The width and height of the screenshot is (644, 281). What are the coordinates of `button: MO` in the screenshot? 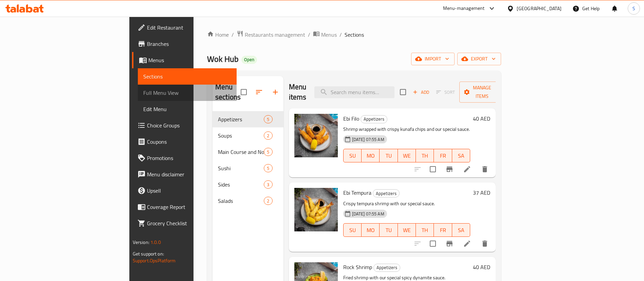 It's located at (370, 230).